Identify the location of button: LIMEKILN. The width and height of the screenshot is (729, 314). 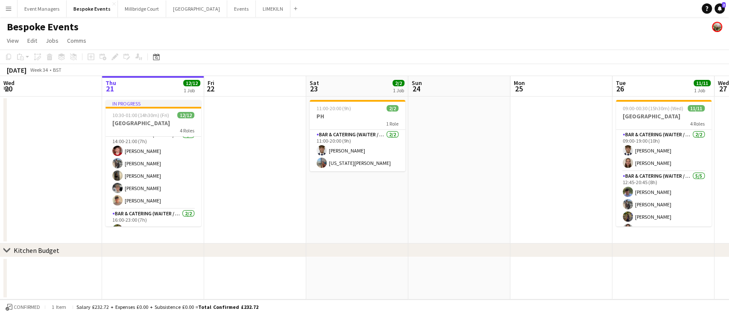
(273, 9).